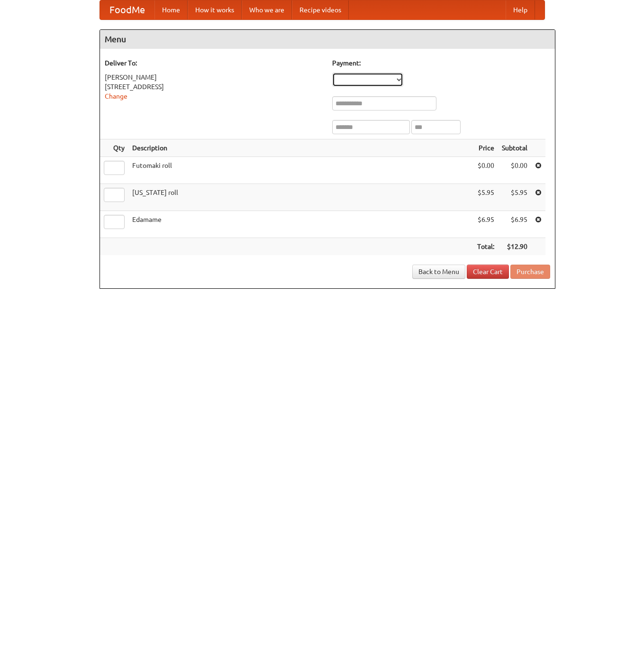 The image size is (644, 671). Describe the element at coordinates (515, 148) in the screenshot. I see `th: Subtotal` at that location.